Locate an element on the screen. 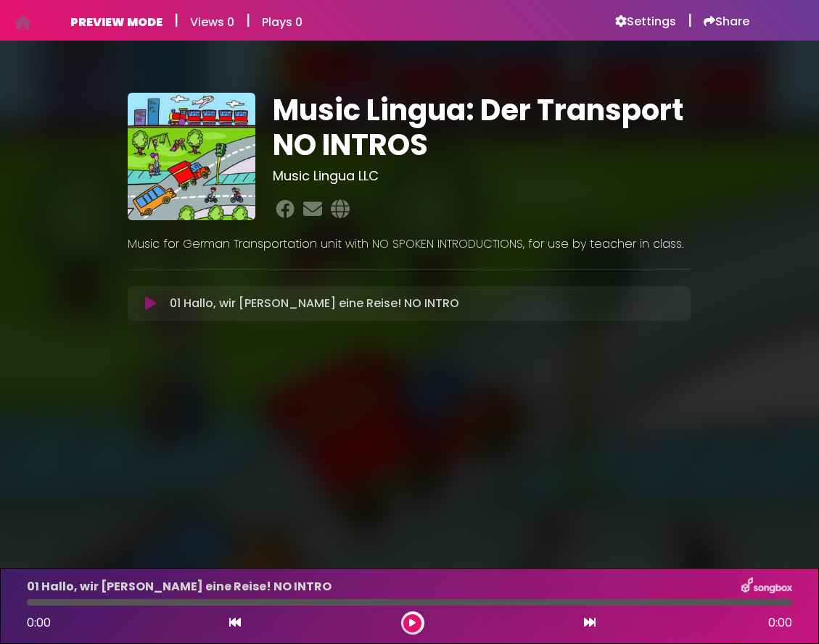  p: Music for German Transportation unit with NO SPOKEN INTRODUCTIONS, for use by teacher in class. is located at coordinates (409, 244).